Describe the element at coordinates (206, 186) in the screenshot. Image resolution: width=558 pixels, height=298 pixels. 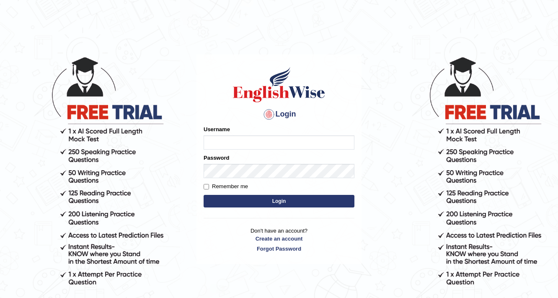
I see `input: Remember me` at that location.